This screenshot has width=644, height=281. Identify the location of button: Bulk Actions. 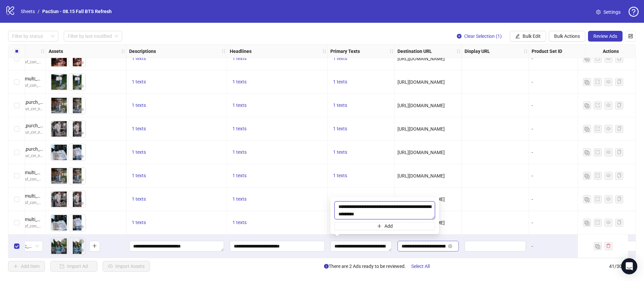
(566, 36).